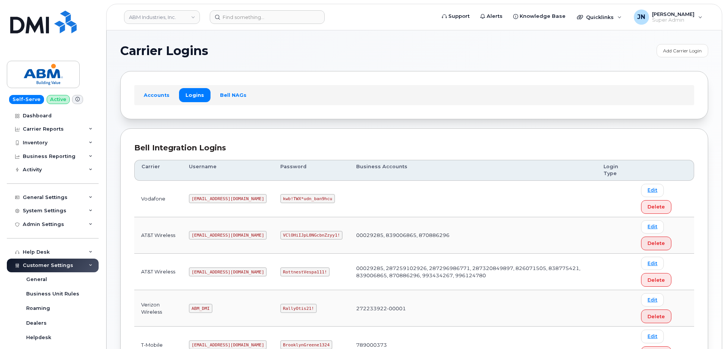  What do you see at coordinates (311, 235) in the screenshot?
I see `code: VClOHiIJpL0NGcbnZzyy1!` at bounding box center [311, 235].